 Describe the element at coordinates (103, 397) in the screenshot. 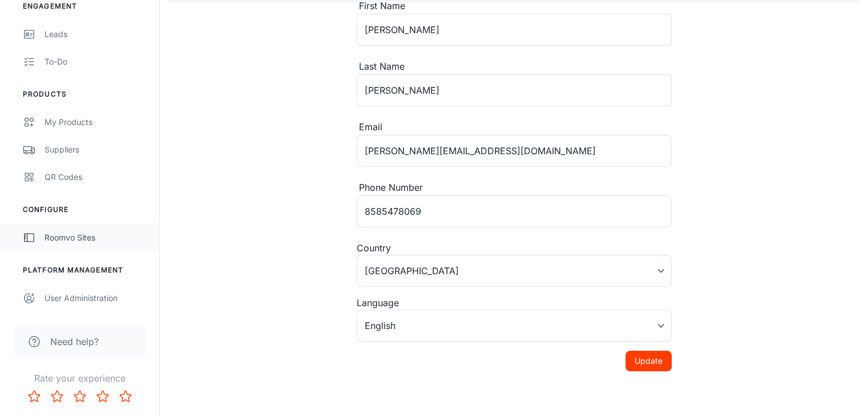

I see `button: Rate 4 star` at that location.